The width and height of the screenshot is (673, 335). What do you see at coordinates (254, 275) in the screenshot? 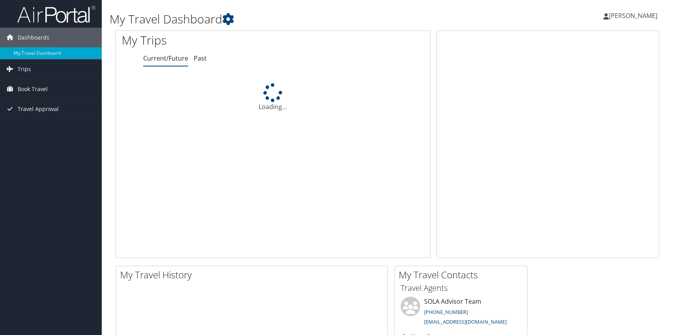
I see `h2: My Travel History` at bounding box center [254, 275].